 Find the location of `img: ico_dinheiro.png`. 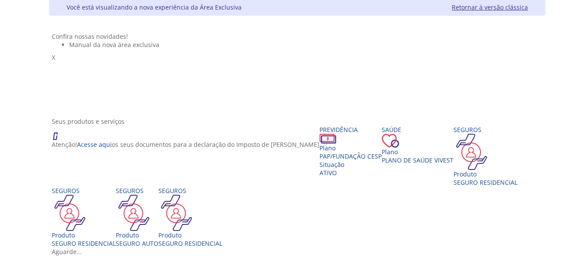

img: ico_dinheiro.png is located at coordinates (328, 138).